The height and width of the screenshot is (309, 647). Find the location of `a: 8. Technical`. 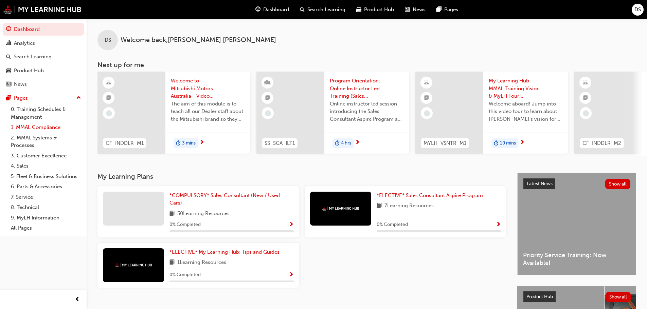

a: 8. Technical is located at coordinates (46, 207).